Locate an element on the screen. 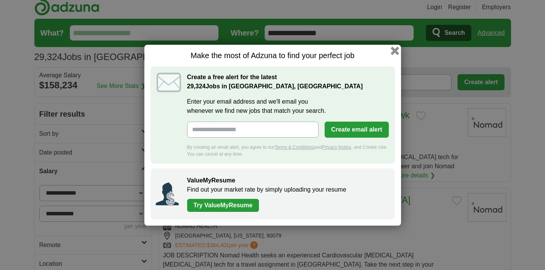  span: 29,324 is located at coordinates (196, 86).